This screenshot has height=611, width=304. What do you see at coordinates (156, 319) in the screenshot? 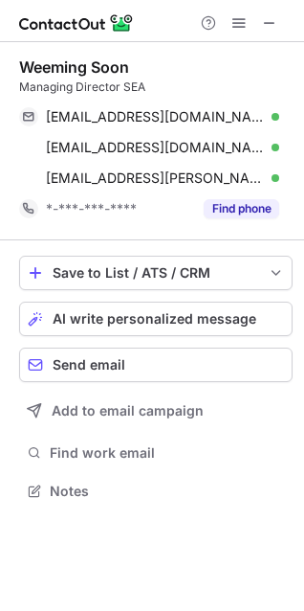
I see `button: AI write personalized message` at bounding box center [156, 319].